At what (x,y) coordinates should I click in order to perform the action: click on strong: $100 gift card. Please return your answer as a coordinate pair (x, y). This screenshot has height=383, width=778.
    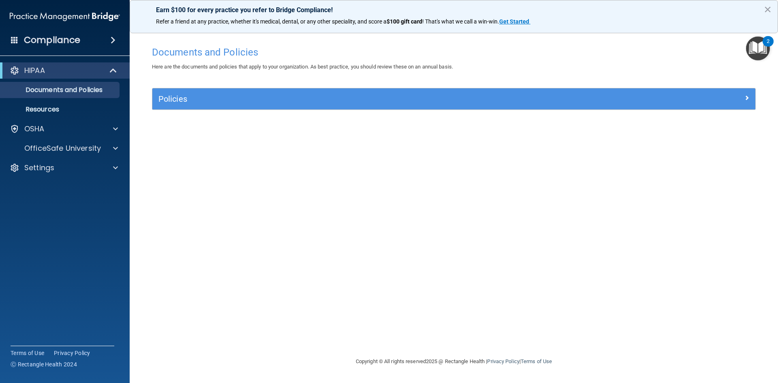
    Looking at the image, I should click on (404, 21).